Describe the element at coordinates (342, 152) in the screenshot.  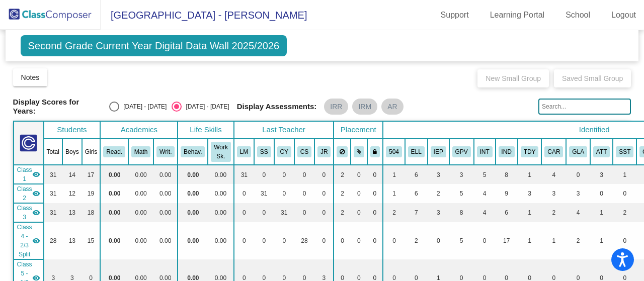
I see `th: Keep away students` at that location.